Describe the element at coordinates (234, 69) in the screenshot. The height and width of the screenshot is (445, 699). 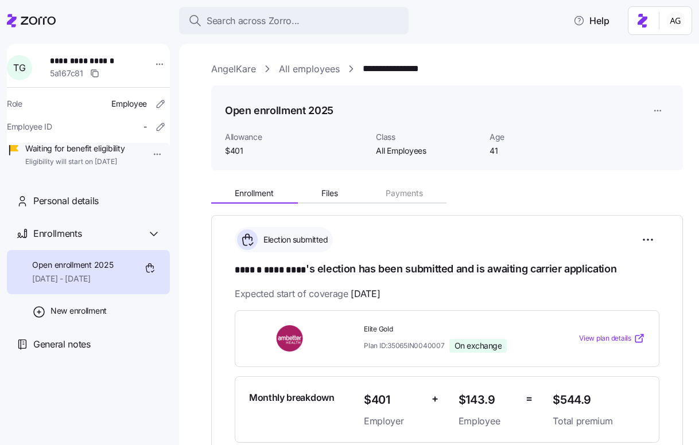
I see `a: AngelKare` at that location.